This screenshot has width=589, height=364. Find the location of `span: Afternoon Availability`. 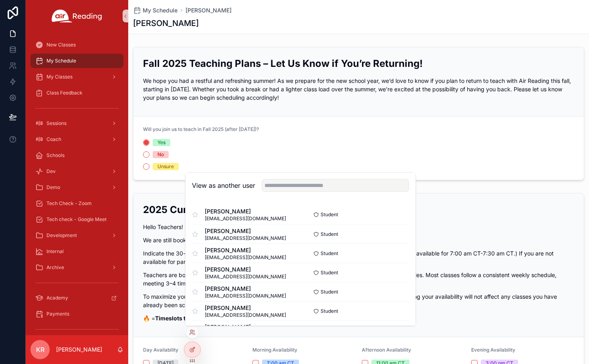

span: Afternoon Availability is located at coordinates (386, 350).